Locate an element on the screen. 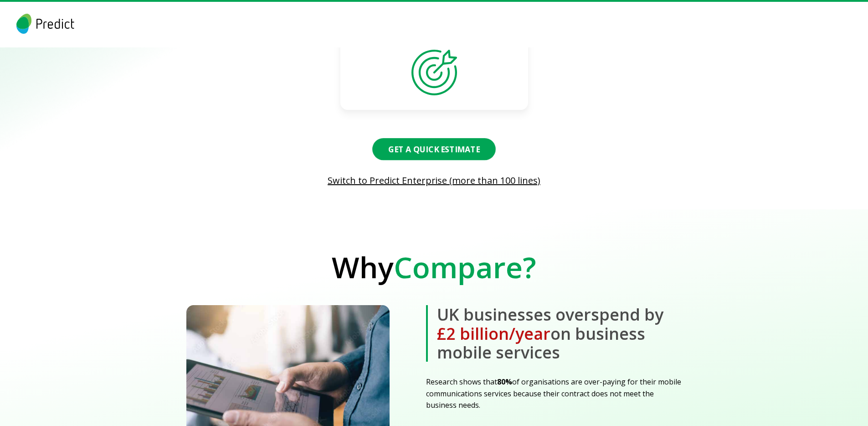 The width and height of the screenshot is (868, 426). p: Research shows that of organisations are over-paying for their mobile communications services bec... is located at coordinates (554, 394).